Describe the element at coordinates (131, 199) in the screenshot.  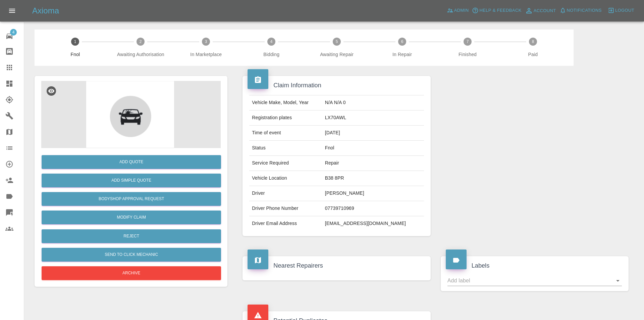
I see `button: Bodyshop Approval Request` at that location.